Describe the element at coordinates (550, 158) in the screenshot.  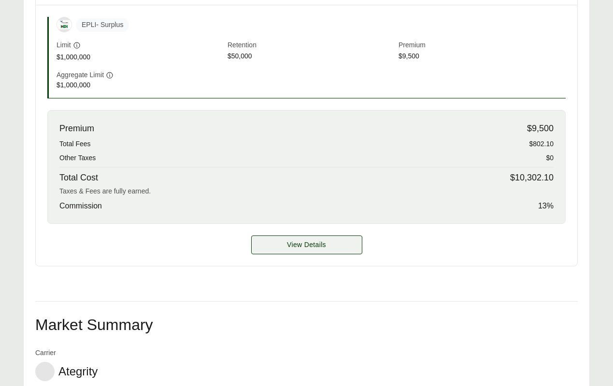
I see `span: $0` at that location.